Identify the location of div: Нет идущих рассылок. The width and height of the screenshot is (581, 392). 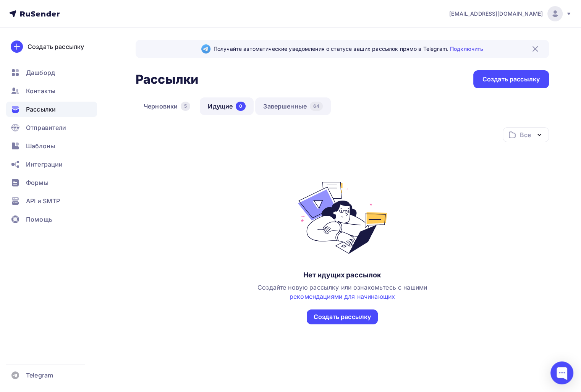
(342, 275).